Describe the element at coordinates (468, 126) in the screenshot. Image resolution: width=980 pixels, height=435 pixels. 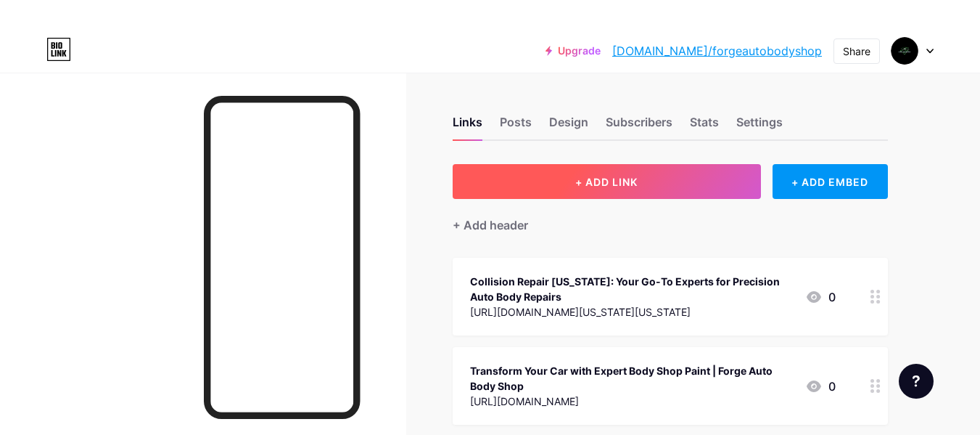
I see `div: Links` at that location.